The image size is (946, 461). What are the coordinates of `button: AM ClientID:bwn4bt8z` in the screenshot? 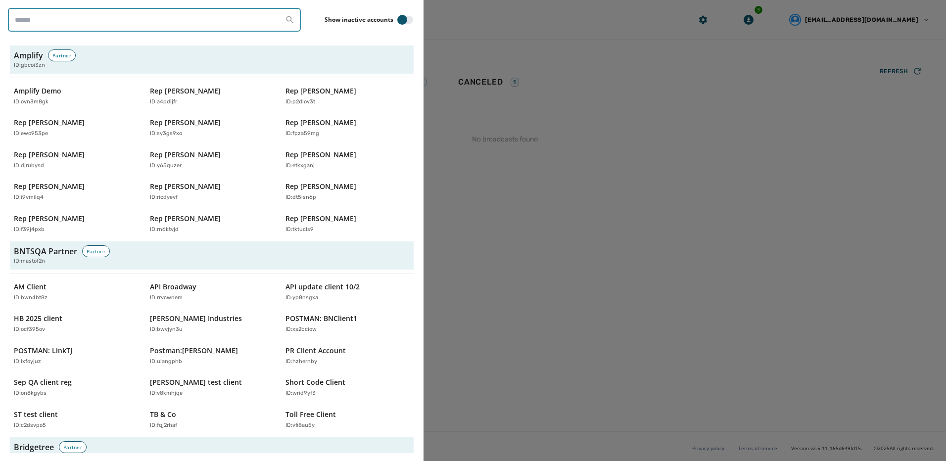 It's located at (76, 292).